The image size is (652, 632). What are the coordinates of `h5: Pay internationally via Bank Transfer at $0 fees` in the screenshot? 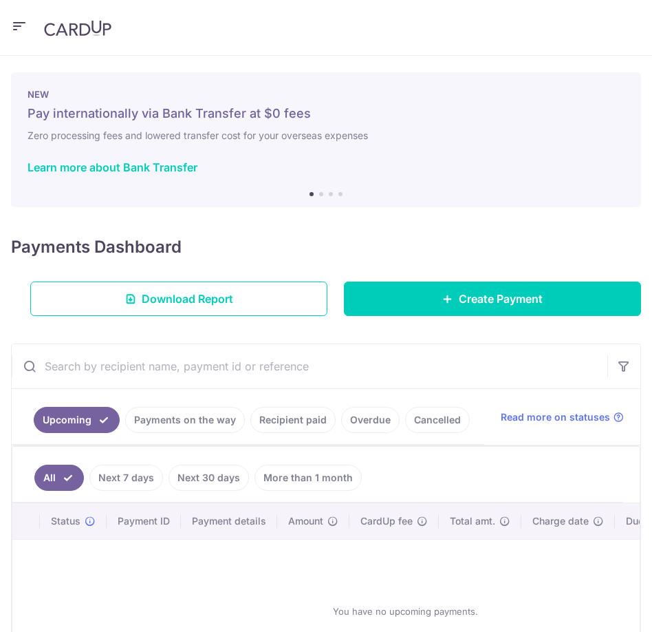 It's located at (326, 114).